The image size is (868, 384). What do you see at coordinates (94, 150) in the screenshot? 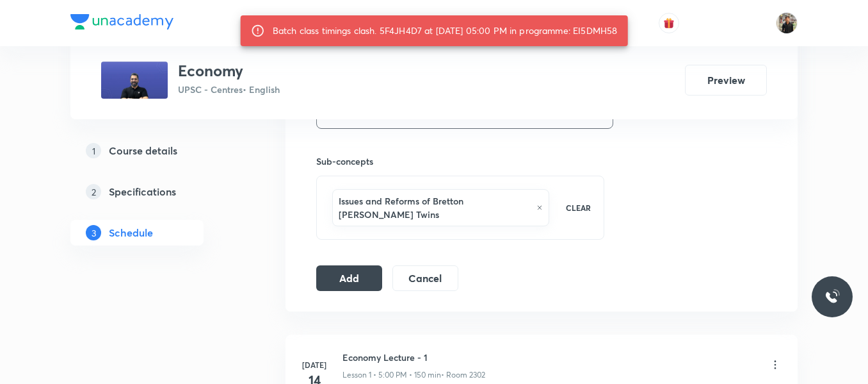
I see `p: 1` at bounding box center [94, 150].